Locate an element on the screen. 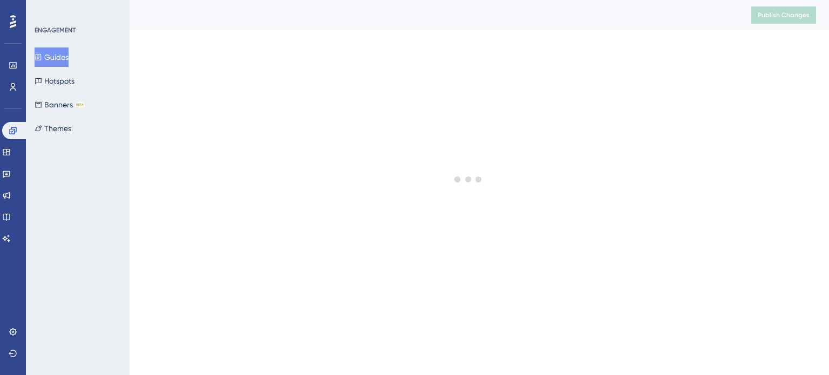 This screenshot has width=829, height=375. button: Publish Changes is located at coordinates (784, 15).